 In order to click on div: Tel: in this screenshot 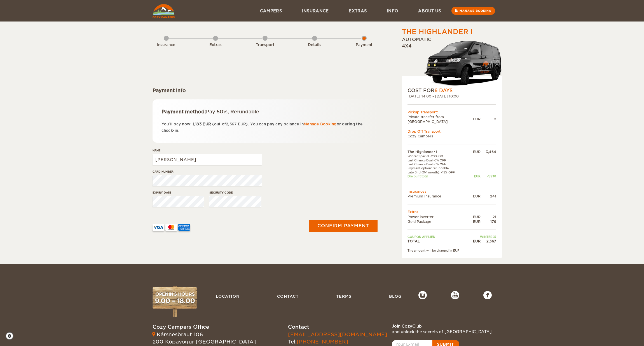, I will do `click(337, 338)`.